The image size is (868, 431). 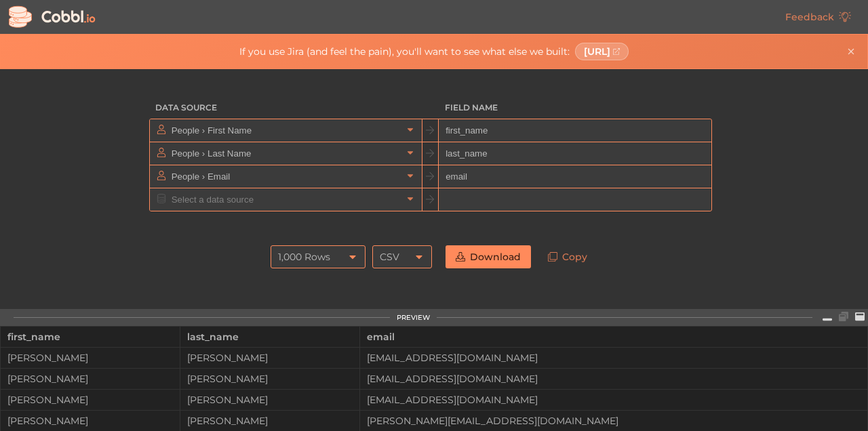 What do you see at coordinates (567, 257) in the screenshot?
I see `a: Copy` at bounding box center [567, 257].